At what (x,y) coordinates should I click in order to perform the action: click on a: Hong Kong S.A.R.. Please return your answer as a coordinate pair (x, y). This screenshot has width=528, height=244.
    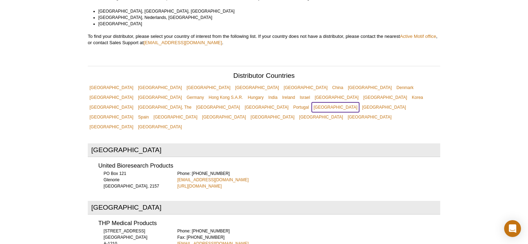
    Looking at the image, I should click on (226, 98).